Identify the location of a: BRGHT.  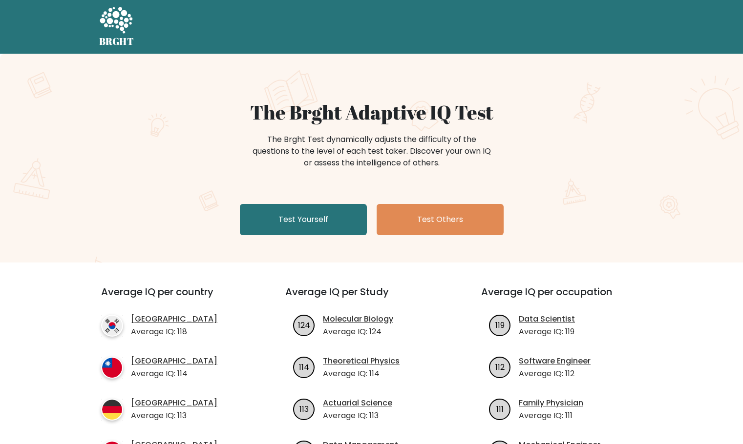
(117, 27).